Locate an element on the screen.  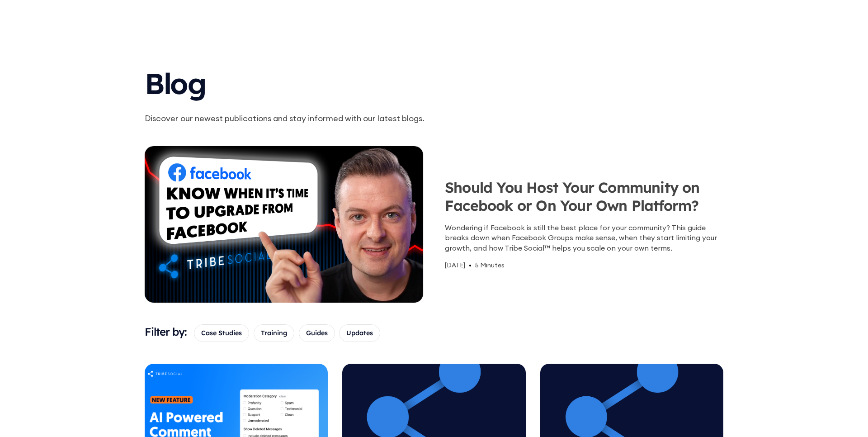
div: Wondering if Facebook is still the best place for your community? This guide breaks down when Fac... is located at coordinates (584, 237).